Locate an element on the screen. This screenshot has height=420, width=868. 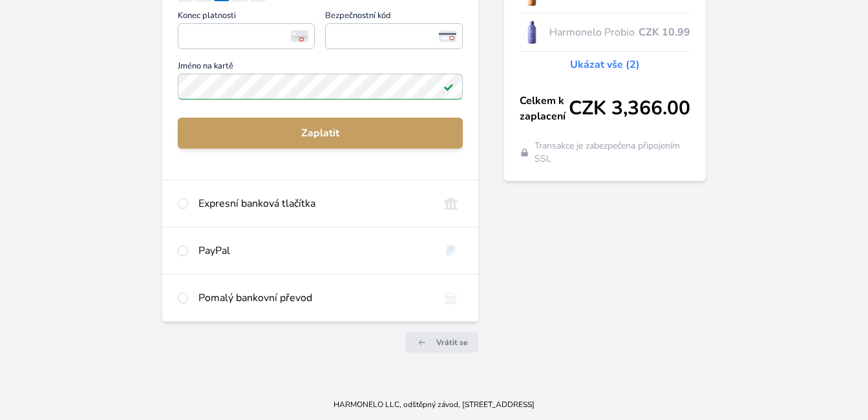
button: Zaplatit is located at coordinates (320, 133).